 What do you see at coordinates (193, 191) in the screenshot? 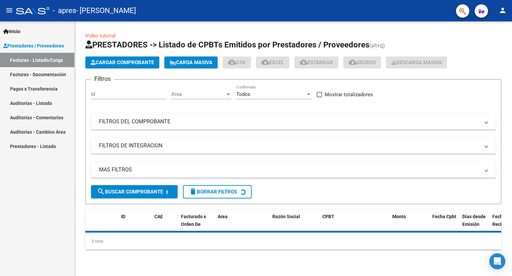
I see `mat-icon: delete` at bounding box center [193, 191].